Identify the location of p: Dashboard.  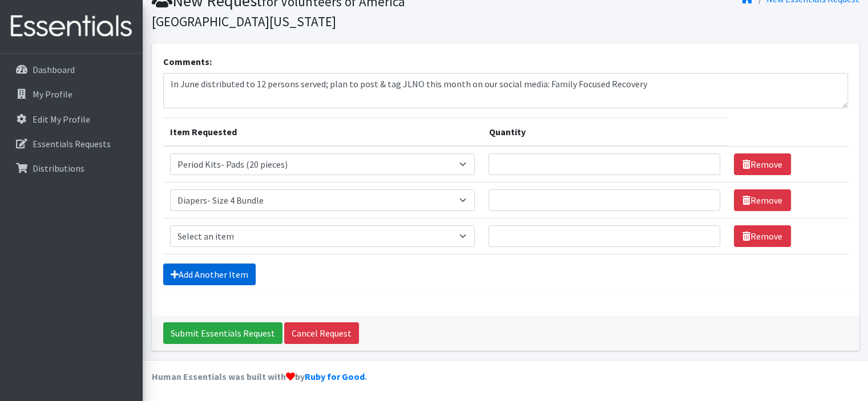
(53, 70).